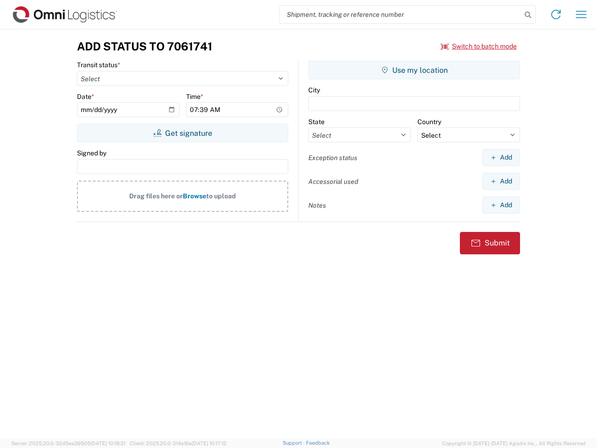 Image resolution: width=597 pixels, height=448 pixels. I want to click on label: State, so click(316, 122).